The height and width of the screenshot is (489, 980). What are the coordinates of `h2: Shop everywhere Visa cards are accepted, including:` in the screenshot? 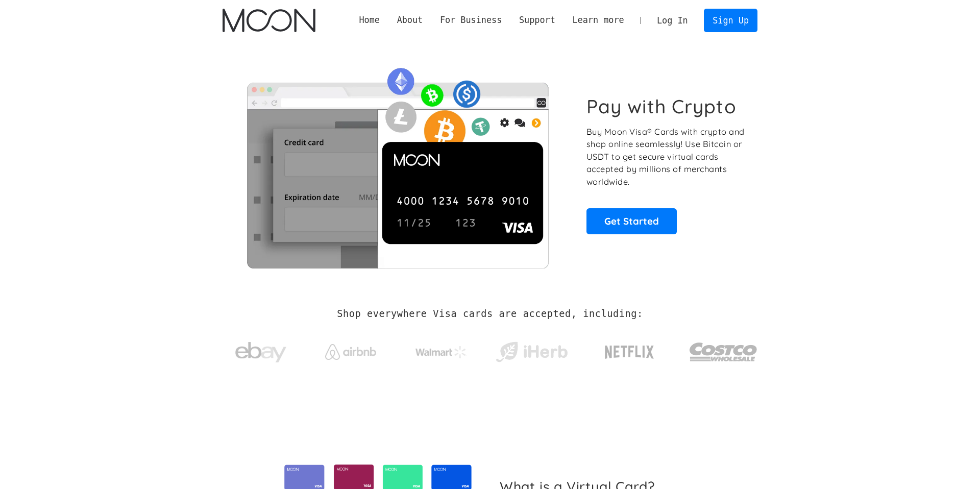 It's located at (490, 314).